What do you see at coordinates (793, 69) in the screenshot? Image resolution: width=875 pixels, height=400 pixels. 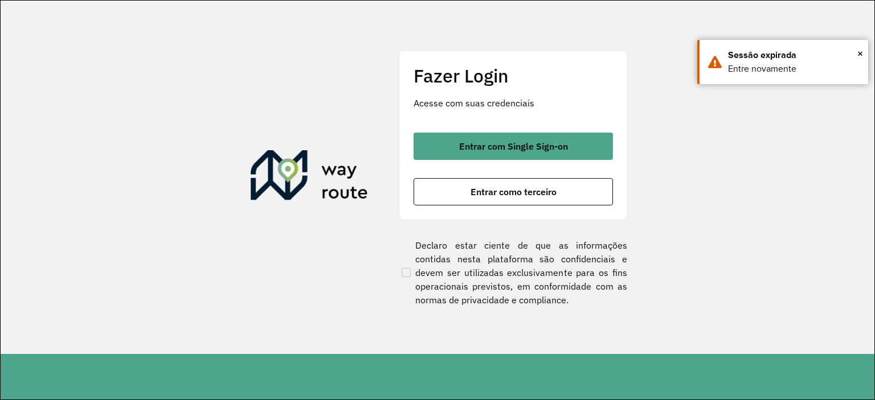 I see `div: Entre novamente` at bounding box center [793, 69].